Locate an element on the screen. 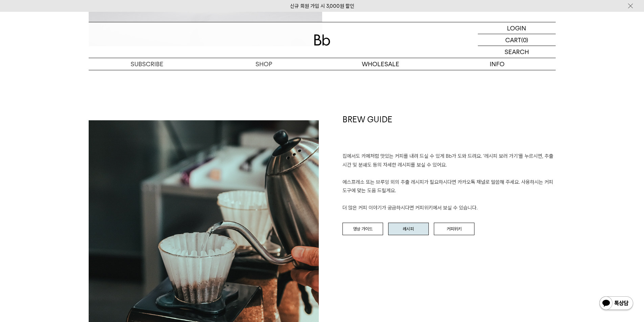  h1: BREW GUIDE is located at coordinates (449, 133).